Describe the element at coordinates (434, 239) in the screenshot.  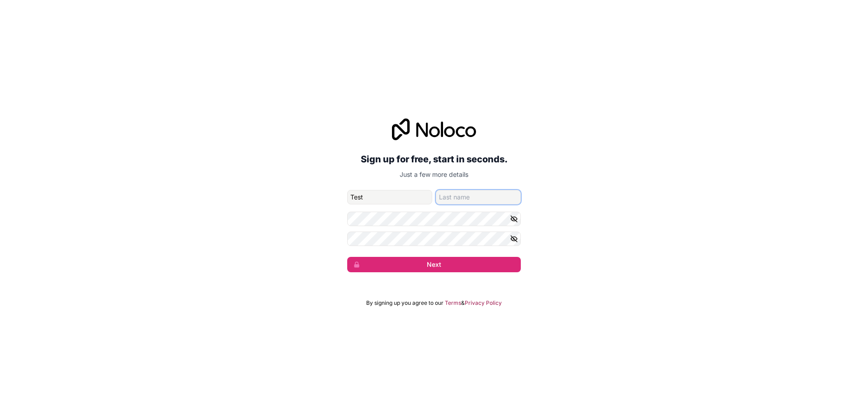
I see `input: Confirm password` at that location.